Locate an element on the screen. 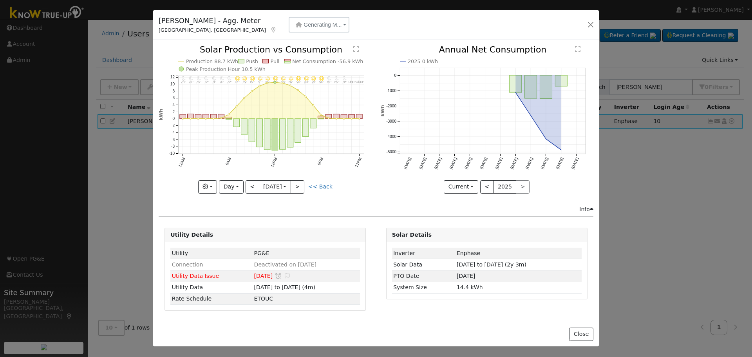  i: 1PM - Clear is located at coordinates (283, 78).